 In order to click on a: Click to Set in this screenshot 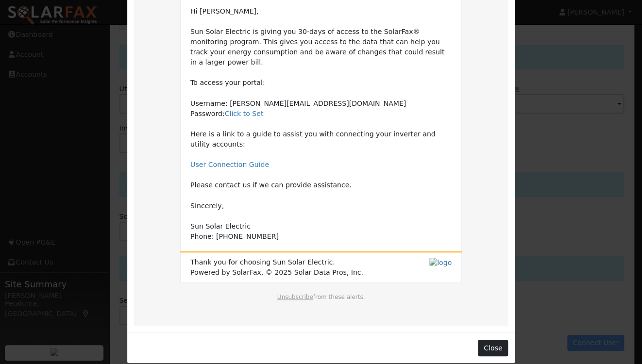, I will do `click(244, 114)`.